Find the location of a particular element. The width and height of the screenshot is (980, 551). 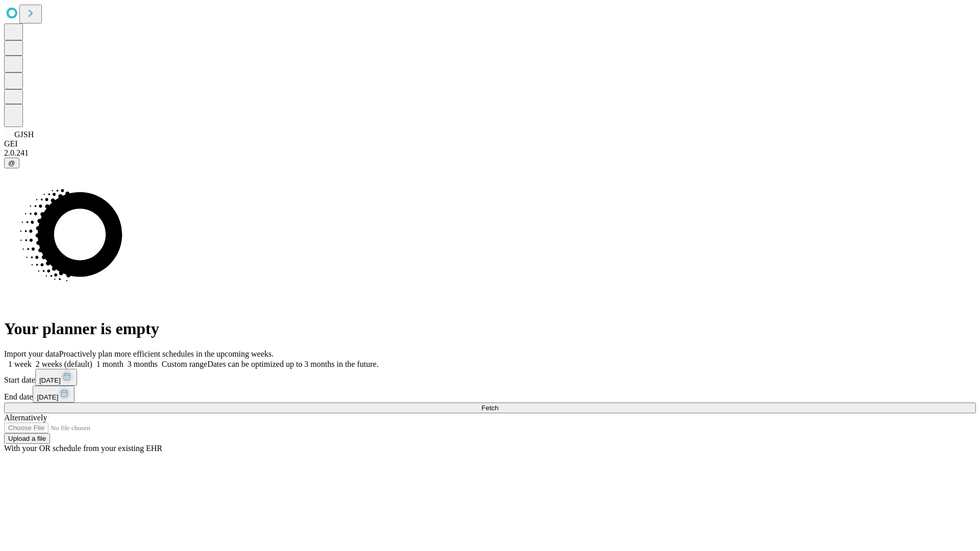

span: Proactively plan more efficient schedules in the upcoming weeks. is located at coordinates (167, 354).